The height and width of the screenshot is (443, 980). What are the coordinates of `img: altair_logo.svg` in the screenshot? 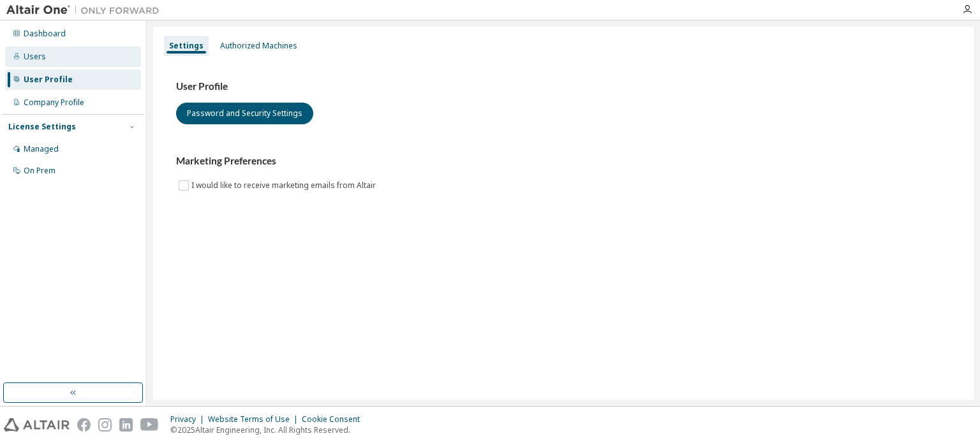 It's located at (36, 425).